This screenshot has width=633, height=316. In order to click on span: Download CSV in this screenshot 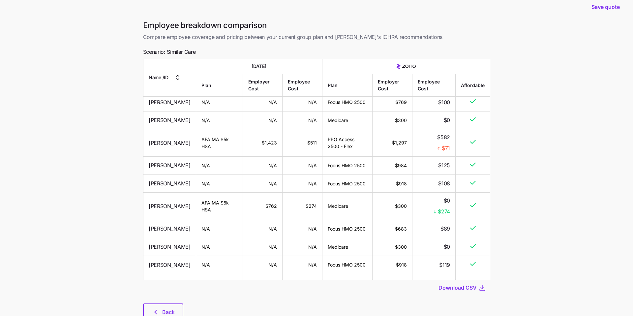, I will do `click(458, 287)`.